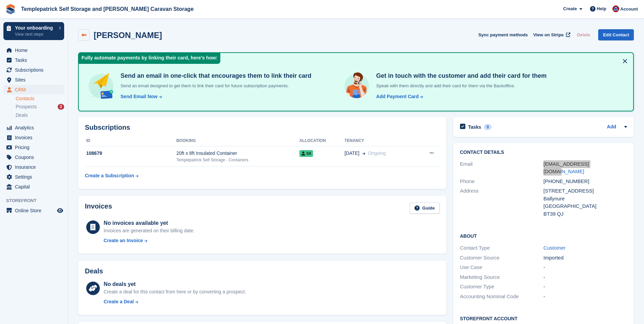 The height and width of the screenshot is (324, 644). I want to click on th: Booking, so click(238, 141).